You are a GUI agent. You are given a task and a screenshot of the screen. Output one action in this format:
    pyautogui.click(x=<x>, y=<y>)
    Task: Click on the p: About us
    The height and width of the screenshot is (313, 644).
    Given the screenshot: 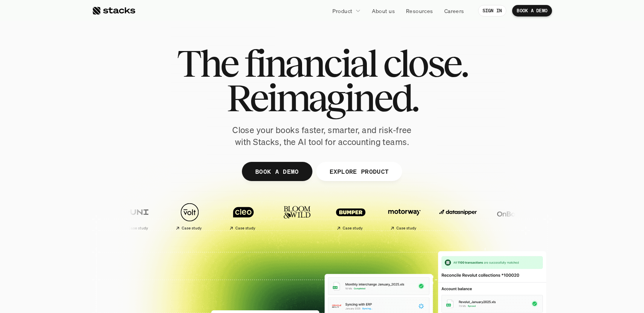 What is the action you would take?
    pyautogui.click(x=383, y=11)
    